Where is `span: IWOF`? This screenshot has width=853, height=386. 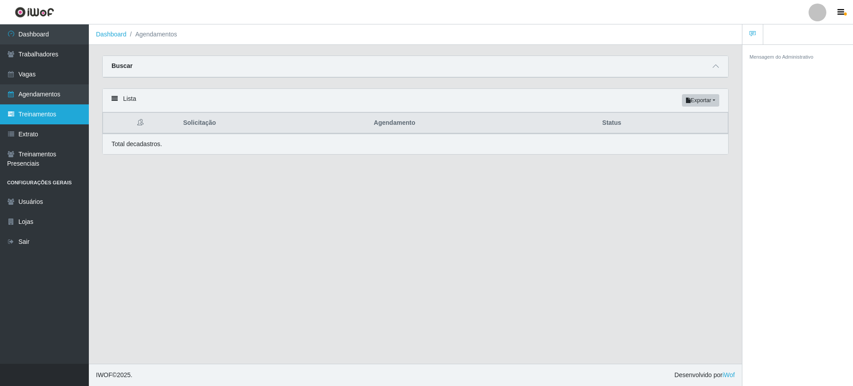
span: IWOF is located at coordinates (104, 375).